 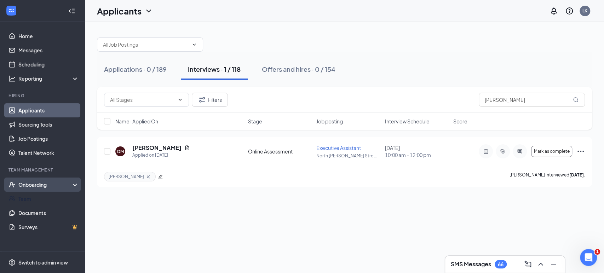 What do you see at coordinates (11, 11) in the screenshot?
I see `svg: WorkstreamLogo` at bounding box center [11, 11].